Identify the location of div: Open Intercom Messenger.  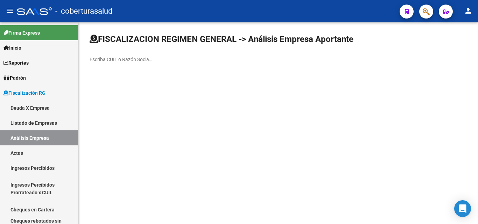
(462, 209).